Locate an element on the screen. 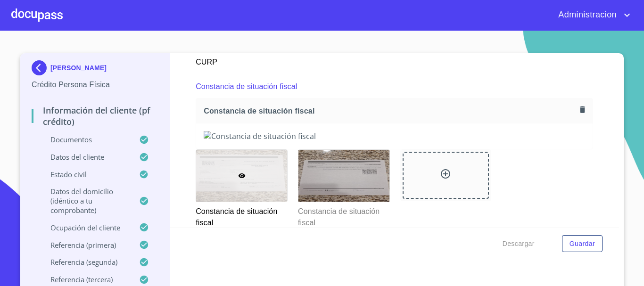  p: Crédito Persona Física is located at coordinates (95, 85).